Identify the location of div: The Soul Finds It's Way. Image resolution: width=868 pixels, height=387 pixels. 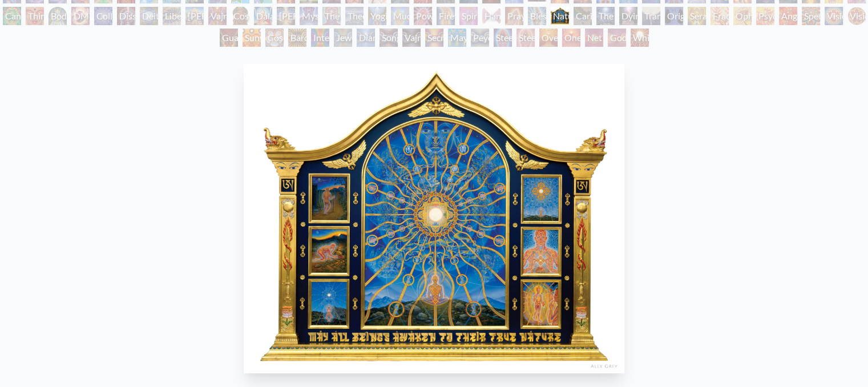
(606, 16).